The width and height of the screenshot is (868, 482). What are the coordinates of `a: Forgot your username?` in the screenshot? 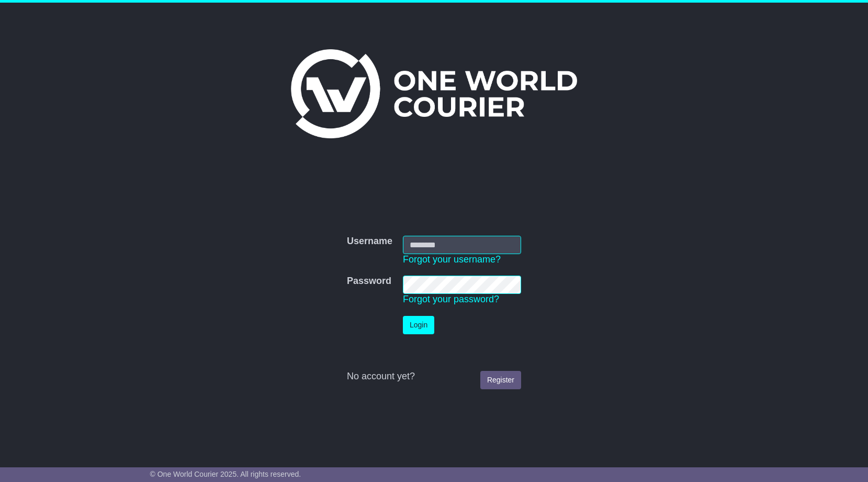 It's located at (451, 260).